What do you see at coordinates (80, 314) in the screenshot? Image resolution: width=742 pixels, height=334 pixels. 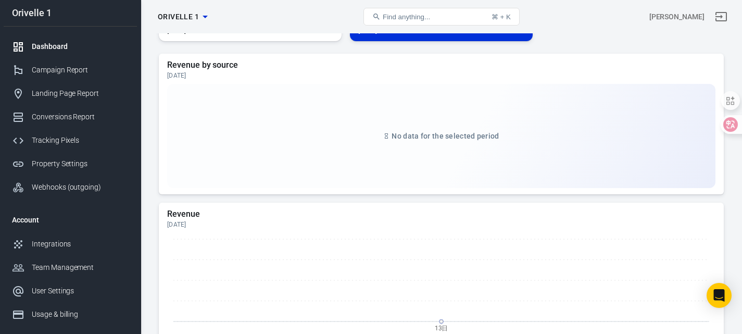 I see `div: Usage & billing` at bounding box center [80, 314].